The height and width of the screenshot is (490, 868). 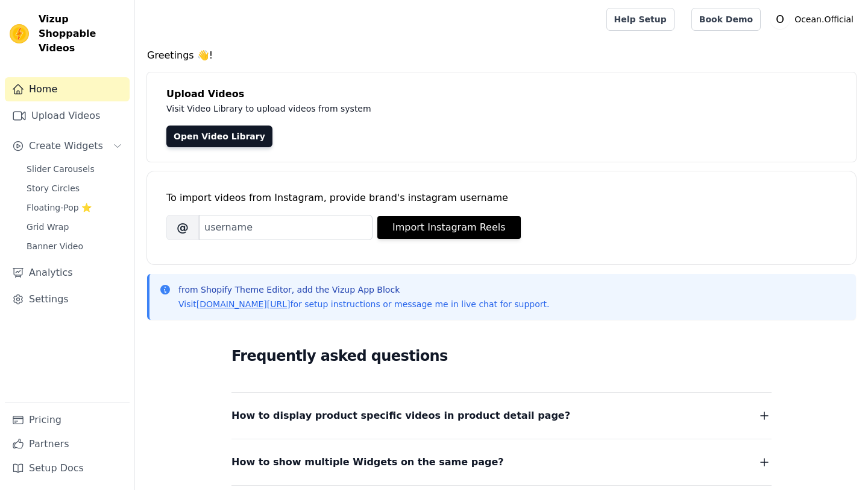 I want to click on span: Slider Carousels, so click(x=60, y=169).